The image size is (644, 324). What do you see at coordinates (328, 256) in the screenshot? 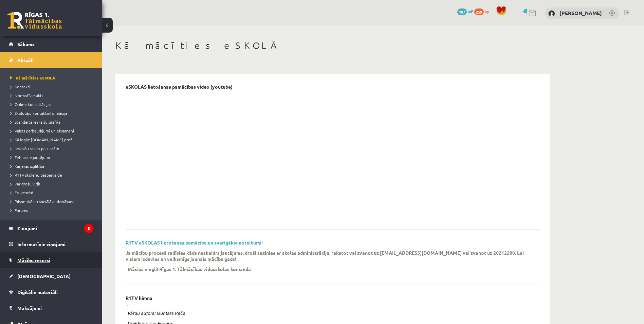
I see `p: Ja mācību procesā radīsies kāds neskaidrs jautājums, droši sazinies ar skolas administrāciju, rak...` at bounding box center [328, 256].